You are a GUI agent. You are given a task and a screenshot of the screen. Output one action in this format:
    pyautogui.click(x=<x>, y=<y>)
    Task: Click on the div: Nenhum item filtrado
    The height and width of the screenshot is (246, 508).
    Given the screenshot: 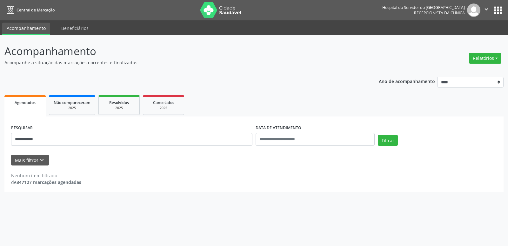 What is the action you would take?
    pyautogui.click(x=46, y=175)
    